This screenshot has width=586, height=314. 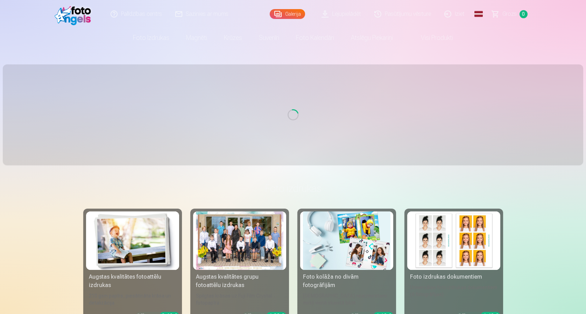 I want to click on div: Spilgtas krāsas uz Fuji Film Crystal fotopapīra, so click(x=240, y=299).